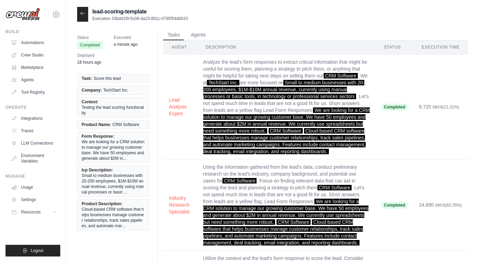 This screenshot has width=479, height=262. I want to click on th: Execution Time, so click(440, 47).